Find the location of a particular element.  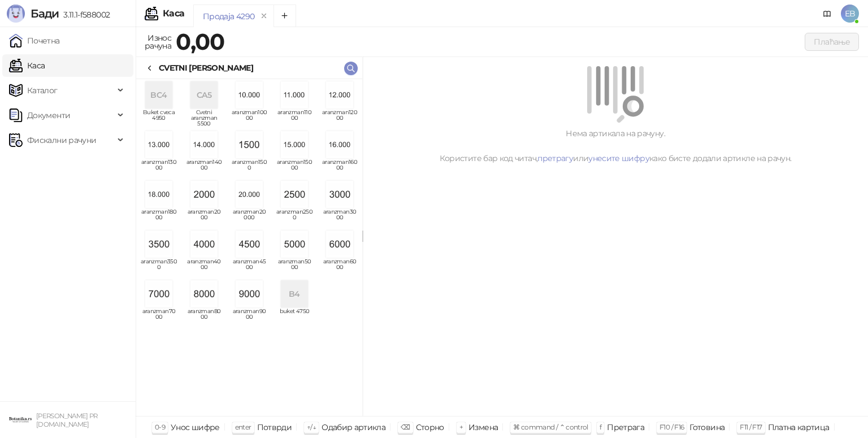

span: Каталог is located at coordinates (43, 90).